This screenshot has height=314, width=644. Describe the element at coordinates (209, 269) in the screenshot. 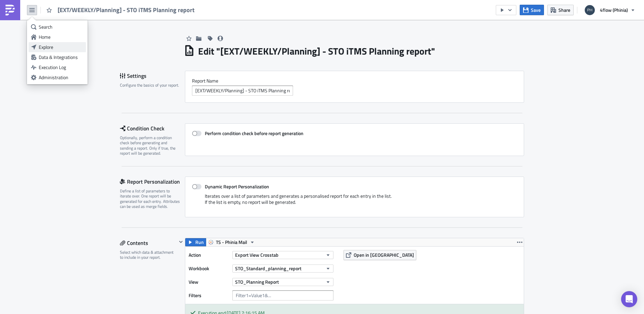

I see `label: Workbook` at that location.